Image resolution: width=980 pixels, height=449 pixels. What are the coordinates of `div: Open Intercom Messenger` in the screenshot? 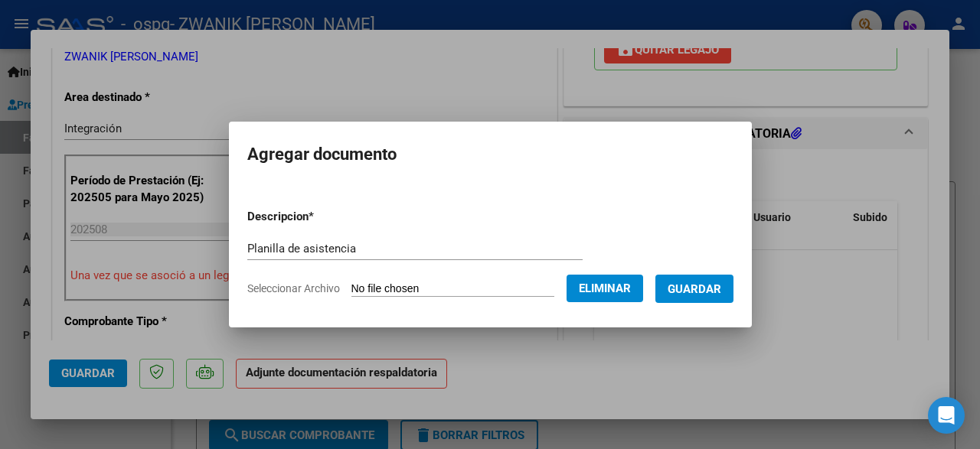 It's located at (946, 415).